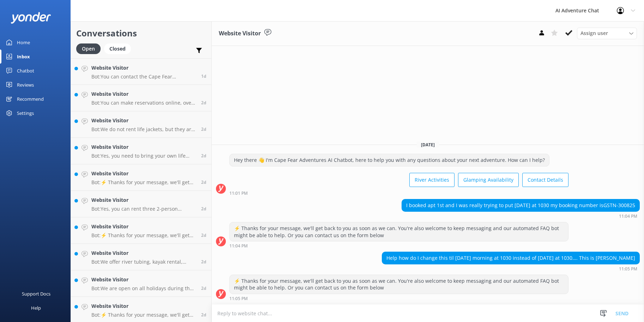 This screenshot has height=322, width=644. Describe the element at coordinates (204, 288) in the screenshot. I see `span: Aug 31 2025 05:51pm (UTC -04:00) America/New_York` at that location.